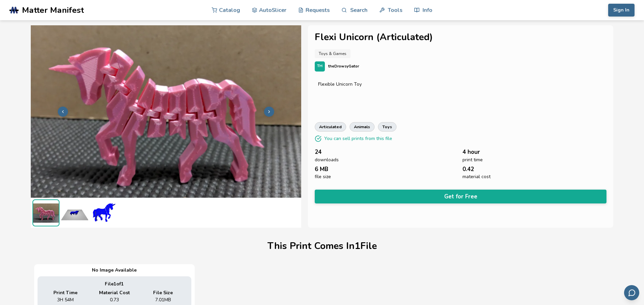 This screenshot has width=644, height=305. What do you see at coordinates (631, 293) in the screenshot?
I see `button: Send feedback via email` at bounding box center [631, 293].